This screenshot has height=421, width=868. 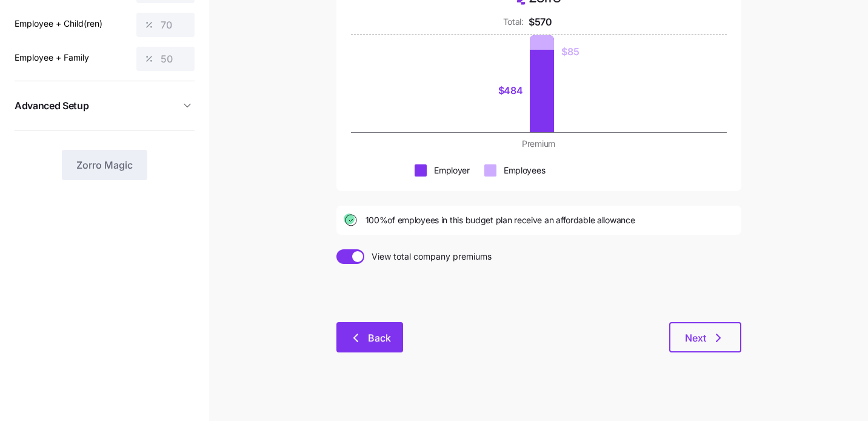 What do you see at coordinates (105, 165) in the screenshot?
I see `span: Zorro Magic` at bounding box center [105, 165].